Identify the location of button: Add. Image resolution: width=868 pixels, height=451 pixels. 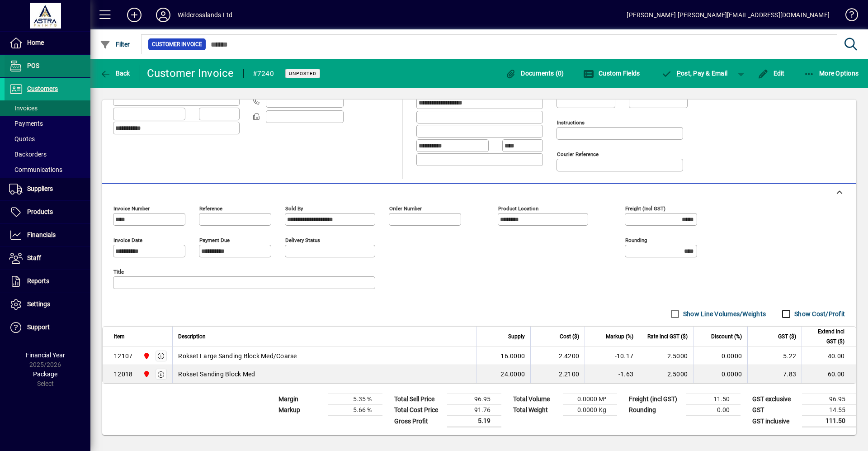
(134, 15).